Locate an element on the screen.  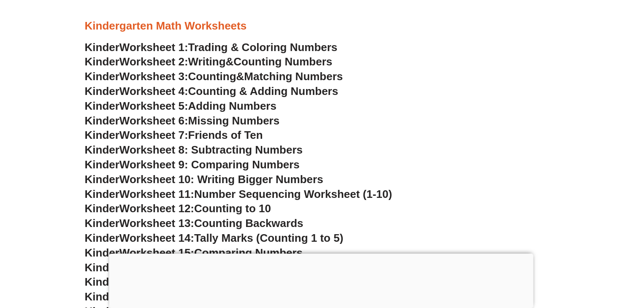
span: Worksheet 8: Subtracting Numbers is located at coordinates (211, 150).